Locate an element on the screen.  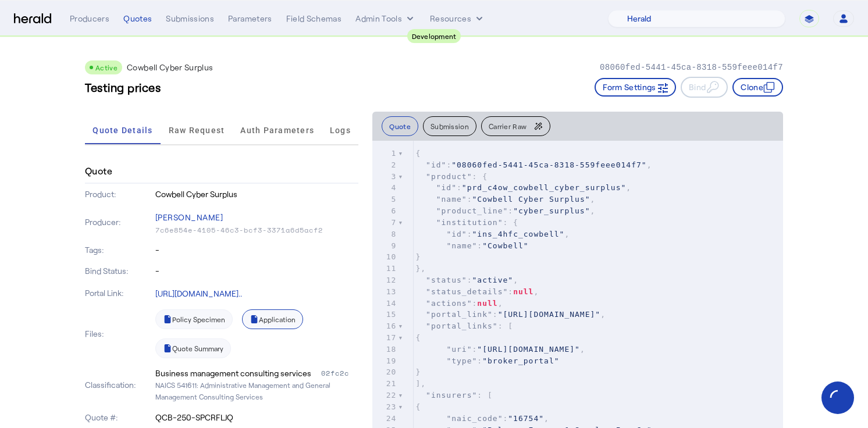
div: 02fc2c is located at coordinates (339, 373).